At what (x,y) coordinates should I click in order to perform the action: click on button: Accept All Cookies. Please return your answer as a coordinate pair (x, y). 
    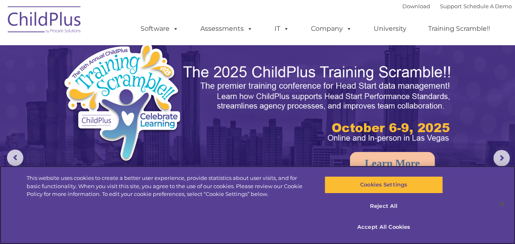
    Looking at the image, I should click on (384, 227).